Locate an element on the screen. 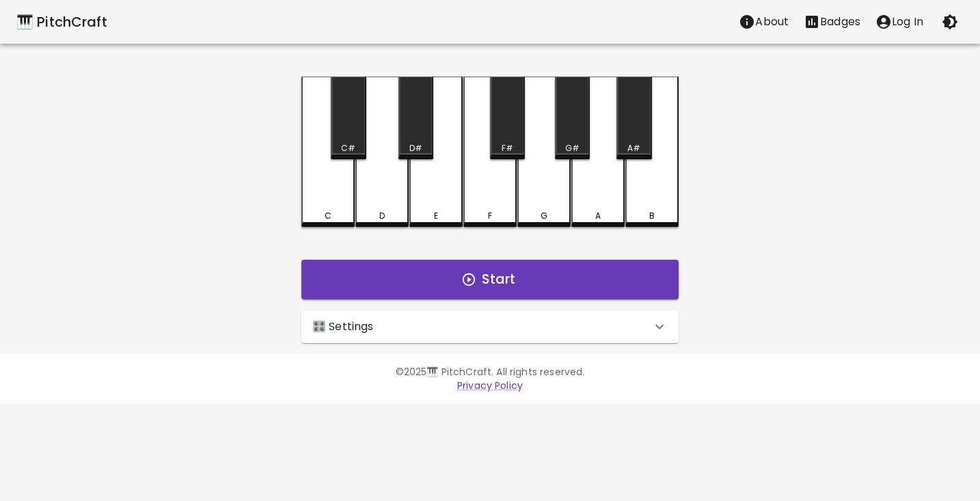  a: Stats is located at coordinates (832, 22).